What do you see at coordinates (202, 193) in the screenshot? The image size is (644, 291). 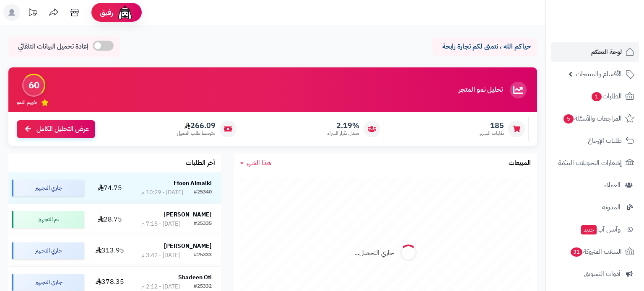 I see `div: #25340` at bounding box center [202, 193].